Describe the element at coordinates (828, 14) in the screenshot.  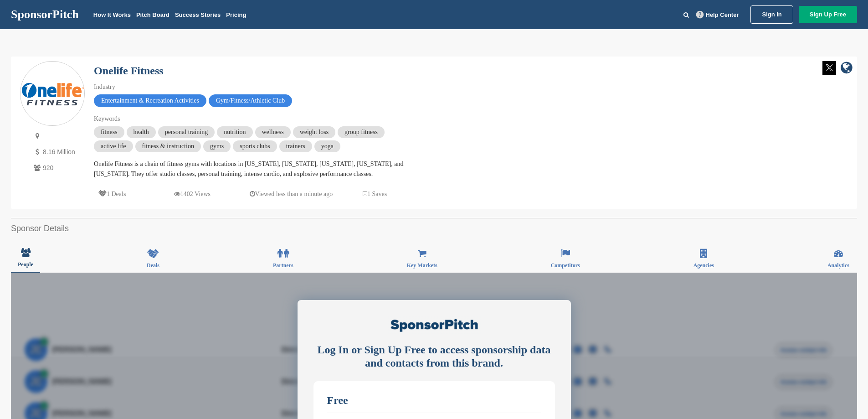
I see `a: Sign Up Free` at that location.